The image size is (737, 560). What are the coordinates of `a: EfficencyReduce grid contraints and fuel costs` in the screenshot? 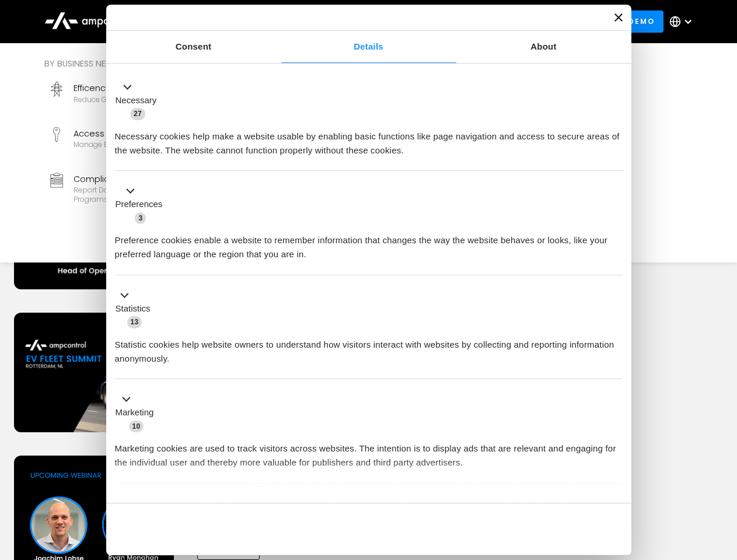 It's located at (138, 97).